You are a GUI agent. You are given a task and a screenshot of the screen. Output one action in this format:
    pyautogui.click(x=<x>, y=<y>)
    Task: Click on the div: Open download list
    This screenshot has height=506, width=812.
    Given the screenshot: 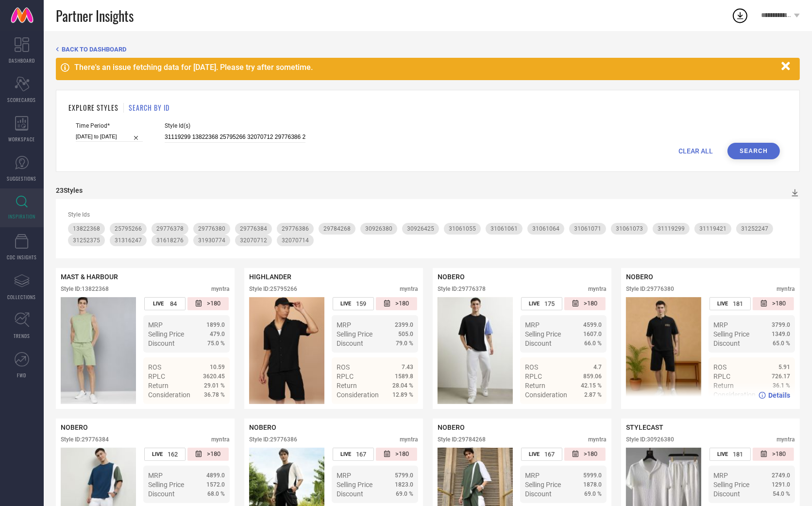 What is the action you would take?
    pyautogui.click(x=740, y=16)
    